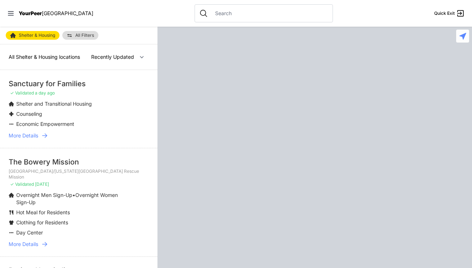 The height and width of the screenshot is (268, 472). What do you see at coordinates (29, 114) in the screenshot?
I see `span: Counseling` at bounding box center [29, 114].